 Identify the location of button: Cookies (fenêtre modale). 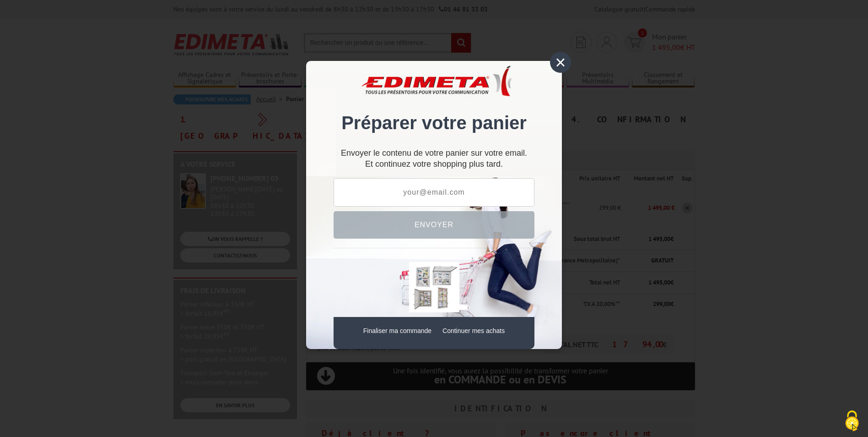
(852, 421).